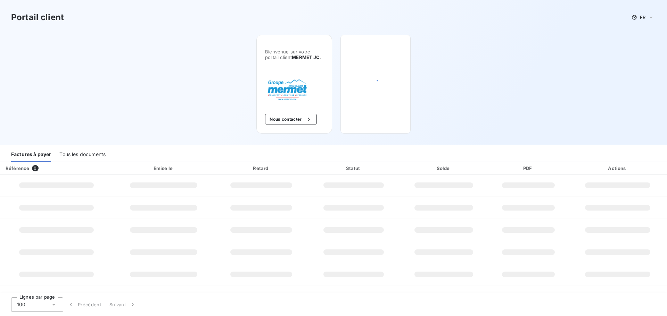 The image size is (667, 316). Describe the element at coordinates (617, 168) in the screenshot. I see `div: Actions` at that location.